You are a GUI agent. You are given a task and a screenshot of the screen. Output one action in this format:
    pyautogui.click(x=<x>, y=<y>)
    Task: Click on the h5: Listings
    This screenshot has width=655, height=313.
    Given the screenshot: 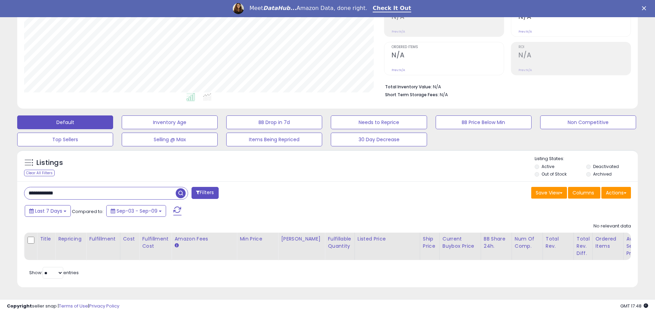 What is the action you would take?
    pyautogui.click(x=50, y=163)
    